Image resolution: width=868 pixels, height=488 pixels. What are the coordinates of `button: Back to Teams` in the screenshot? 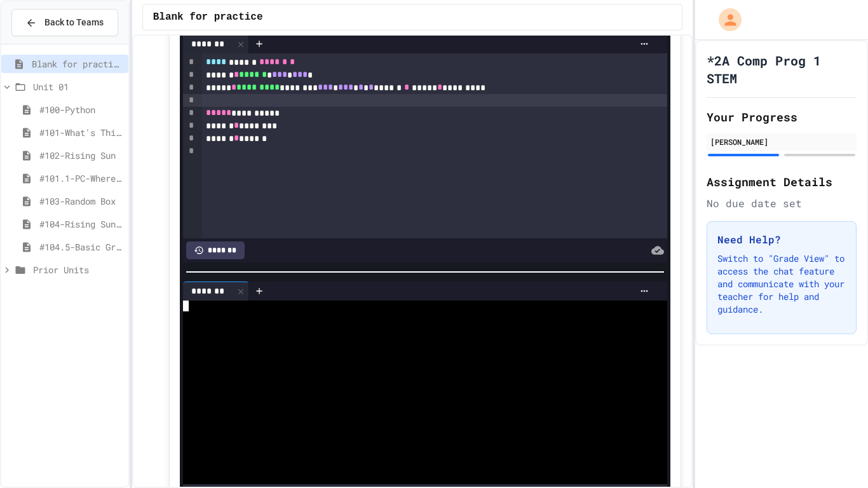 It's located at (65, 22).